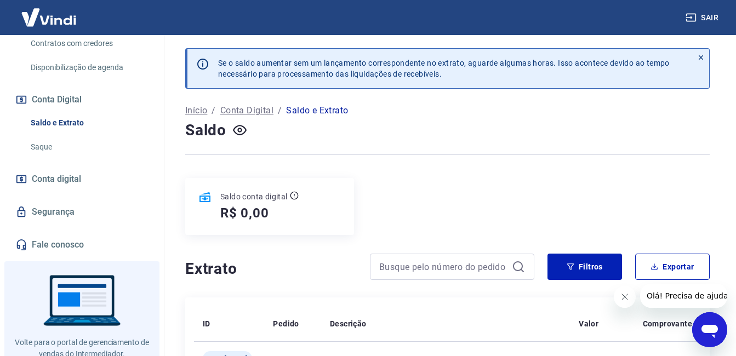 The width and height of the screenshot is (736, 356). Describe the element at coordinates (703, 18) in the screenshot. I see `button: Sair` at that location.